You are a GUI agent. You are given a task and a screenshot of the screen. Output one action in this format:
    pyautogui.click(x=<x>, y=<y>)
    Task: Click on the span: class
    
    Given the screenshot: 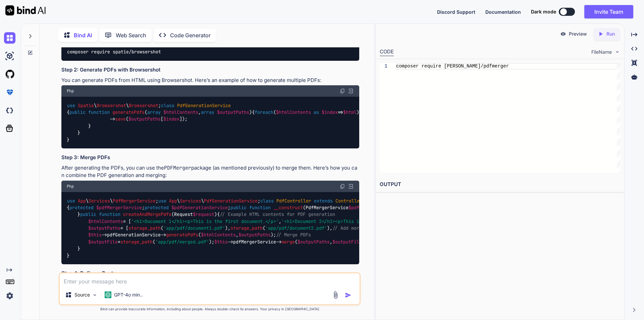 What is the action you would take?
    pyautogui.click(x=168, y=106)
    